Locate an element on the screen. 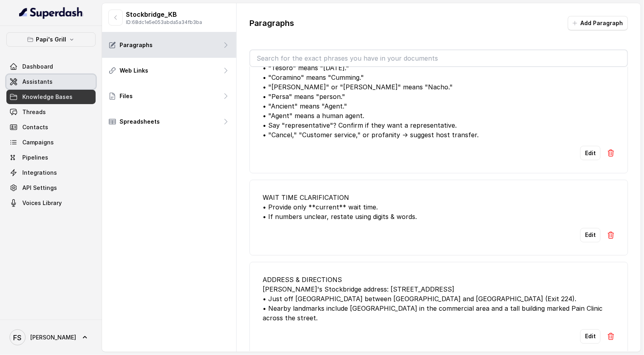 Image resolution: width=644 pixels, height=355 pixels. span: Dashboard is located at coordinates (38, 66).